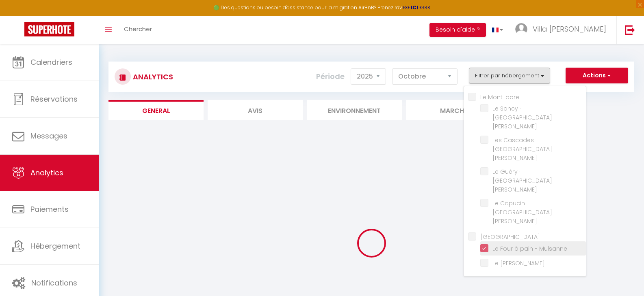  Describe the element at coordinates (416, 7) in the screenshot. I see `strong: >>> ICI <<<<` at that location.